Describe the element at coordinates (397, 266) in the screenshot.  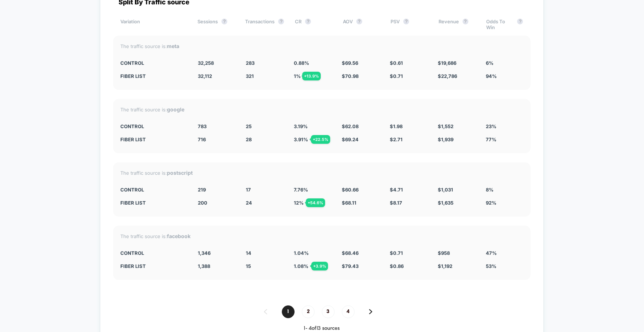
I see `span: $ 0.86` at that location.